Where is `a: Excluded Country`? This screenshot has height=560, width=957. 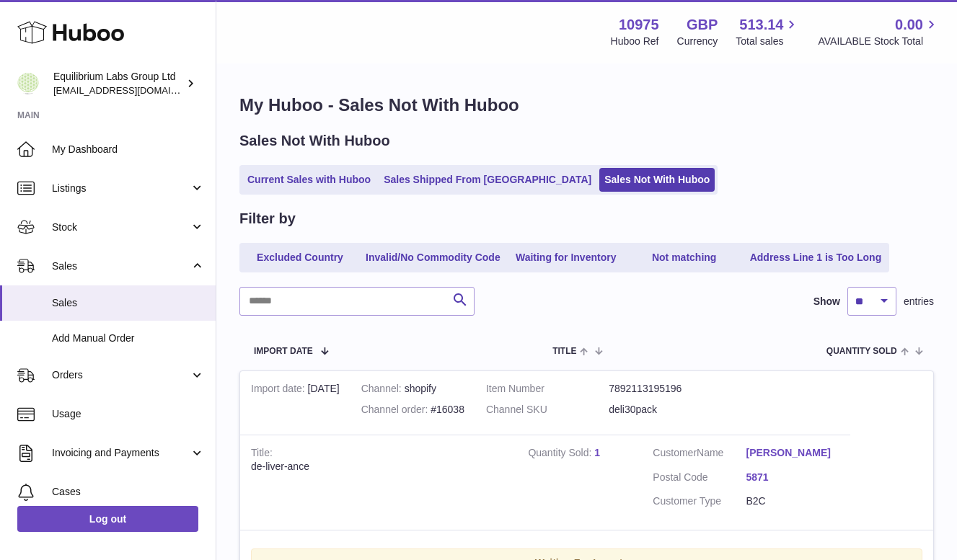
a: Excluded Country is located at coordinates (300, 258).